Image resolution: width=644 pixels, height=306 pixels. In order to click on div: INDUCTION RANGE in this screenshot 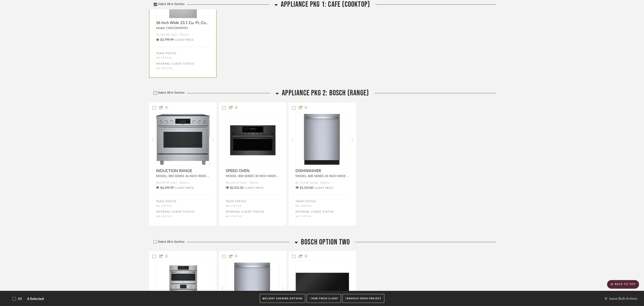, I will do `click(183, 170)`.